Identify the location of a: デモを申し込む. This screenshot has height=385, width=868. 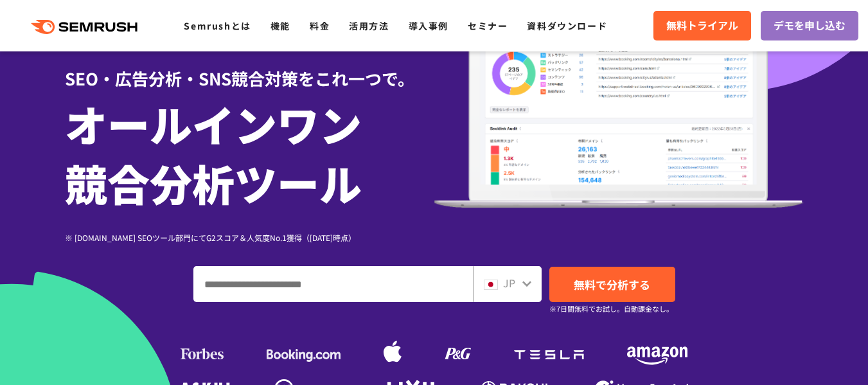
(810, 26).